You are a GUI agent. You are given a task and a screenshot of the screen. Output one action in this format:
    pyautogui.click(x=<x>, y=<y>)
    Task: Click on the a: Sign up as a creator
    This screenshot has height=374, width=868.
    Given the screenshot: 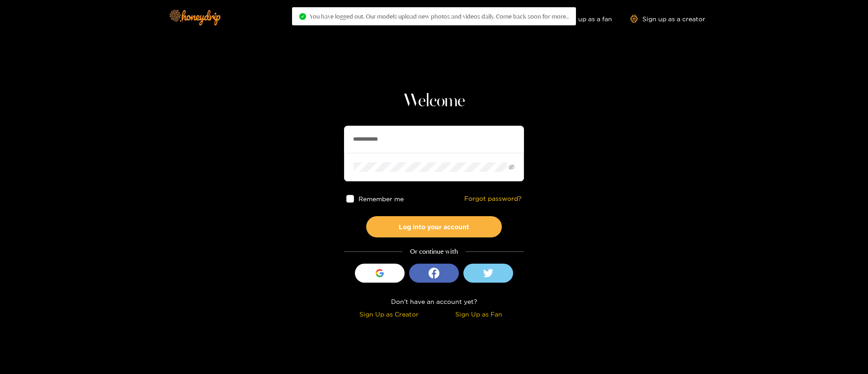 What is the action you would take?
    pyautogui.click(x=668, y=18)
    